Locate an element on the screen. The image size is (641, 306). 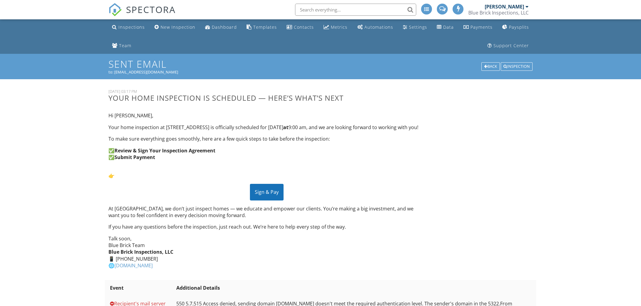
div: Metrics is located at coordinates (339, 27).